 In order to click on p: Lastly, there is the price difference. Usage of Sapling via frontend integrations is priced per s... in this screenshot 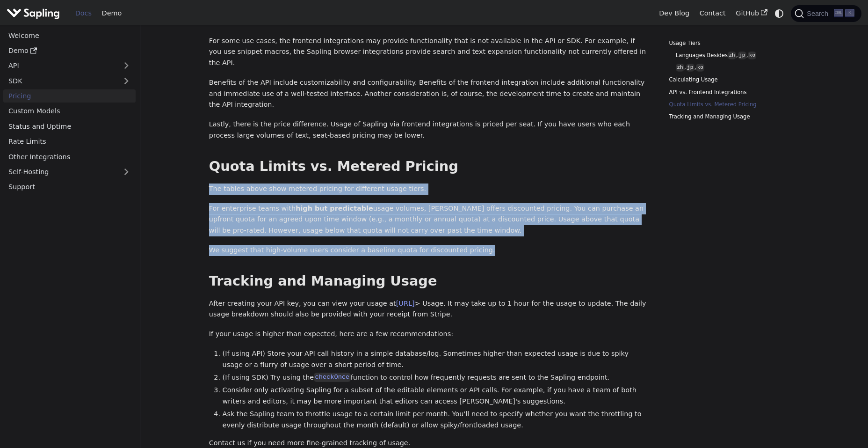, I will do `click(429, 131)`.